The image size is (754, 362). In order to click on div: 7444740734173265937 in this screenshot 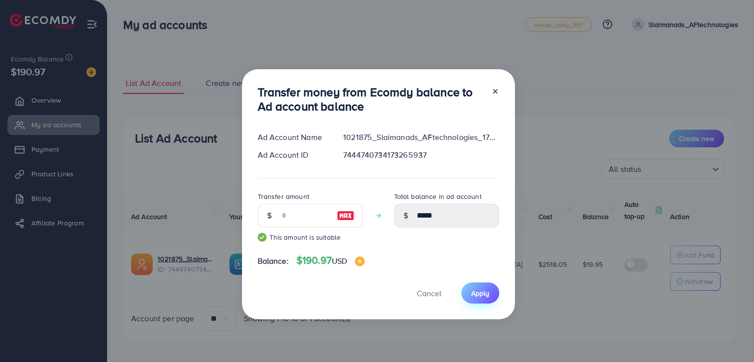, I will do `click(421, 155)`.